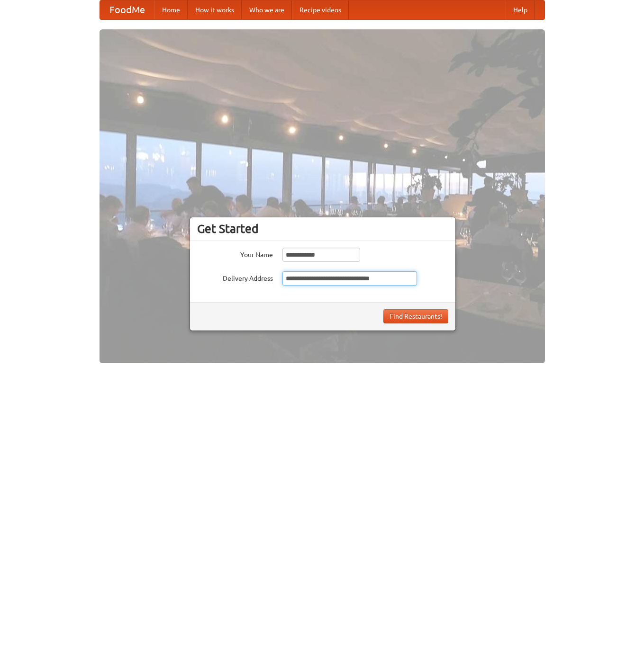  I want to click on a: FoodMe, so click(127, 10).